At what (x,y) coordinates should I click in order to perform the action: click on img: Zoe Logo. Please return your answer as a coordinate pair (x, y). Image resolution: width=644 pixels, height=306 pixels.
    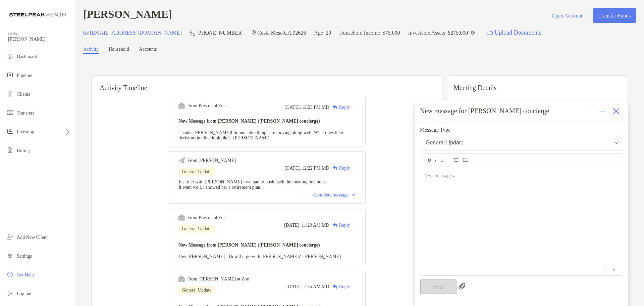
    Looking at the image, I should click on (37, 15).